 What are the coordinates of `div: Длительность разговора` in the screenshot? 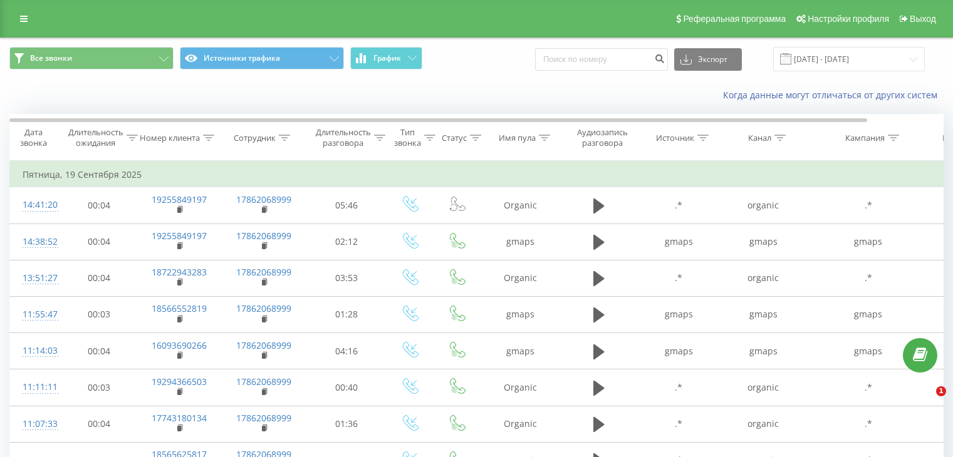 It's located at (343, 138).